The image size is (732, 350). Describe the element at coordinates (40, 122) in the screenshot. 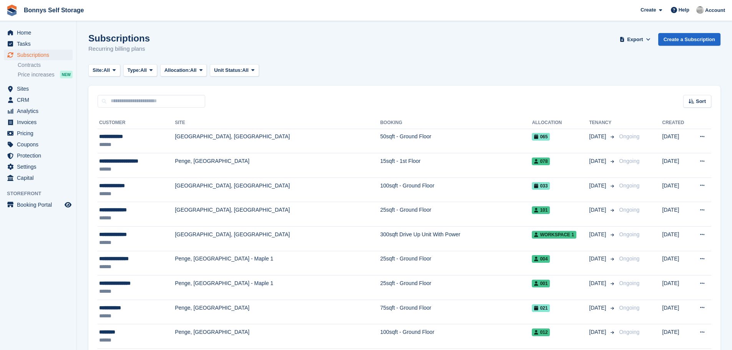

I see `span: Invoices` at that location.